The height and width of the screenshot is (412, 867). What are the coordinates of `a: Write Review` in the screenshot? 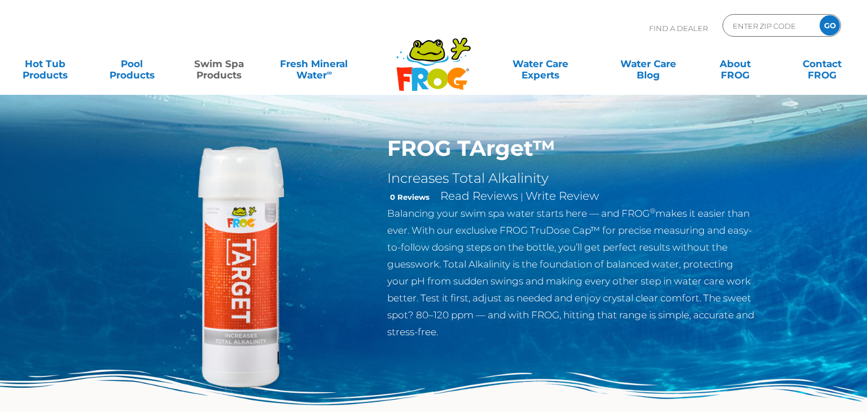 It's located at (562, 196).